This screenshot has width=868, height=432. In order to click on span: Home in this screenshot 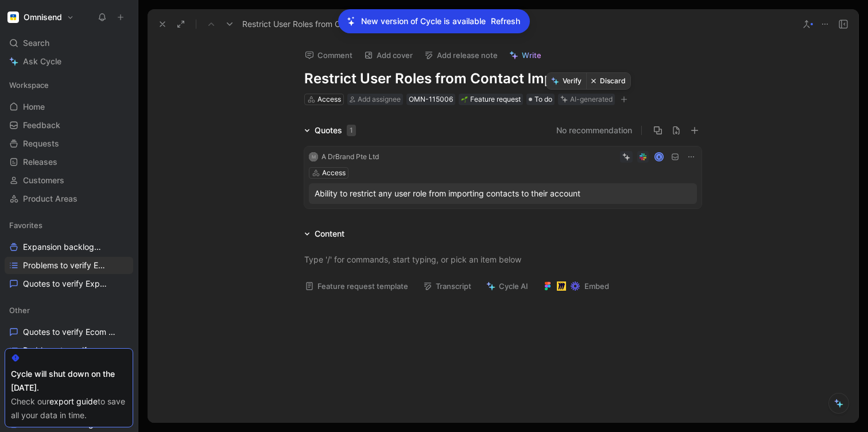, I will do `click(34, 107)`.